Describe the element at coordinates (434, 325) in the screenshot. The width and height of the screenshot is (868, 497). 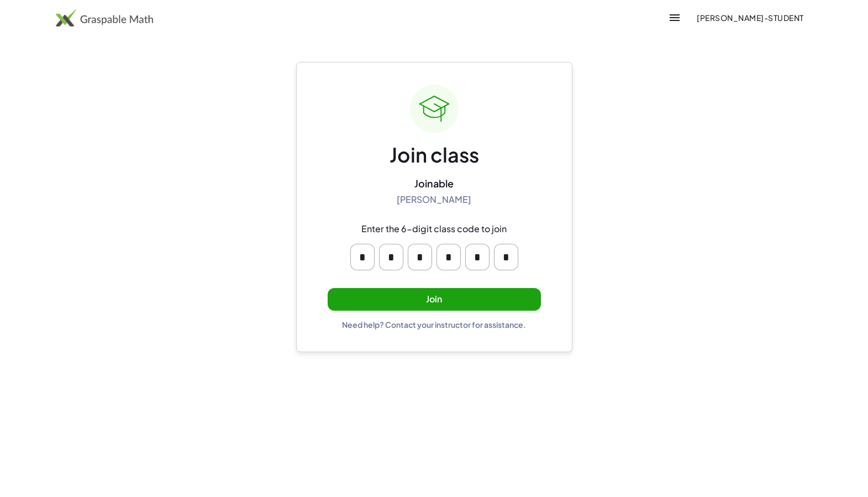
I see `div: Need help? Contact your instructor for assistance.` at that location.